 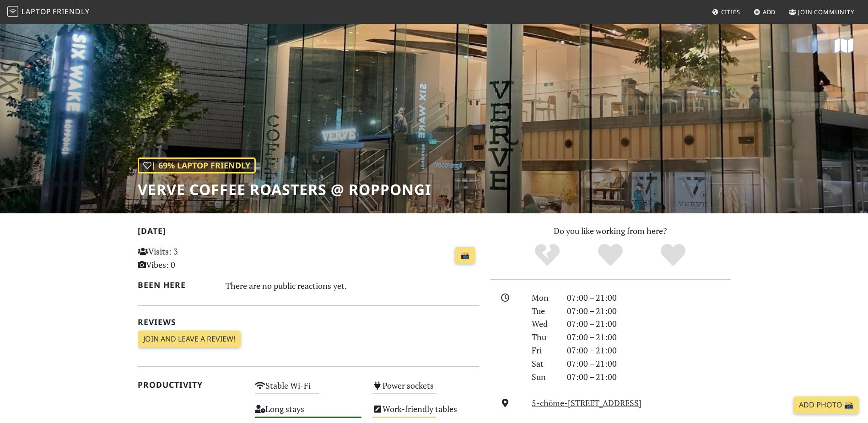 What do you see at coordinates (543, 364) in the screenshot?
I see `div: Sat` at bounding box center [543, 364].